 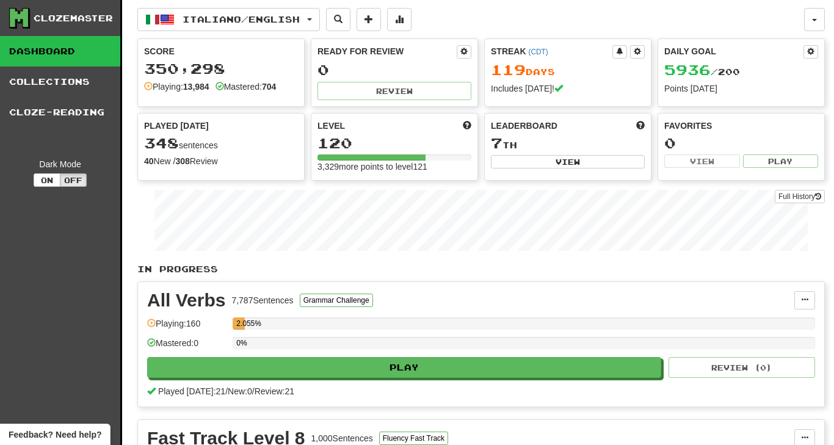 I want to click on button: More stats, so click(x=399, y=20).